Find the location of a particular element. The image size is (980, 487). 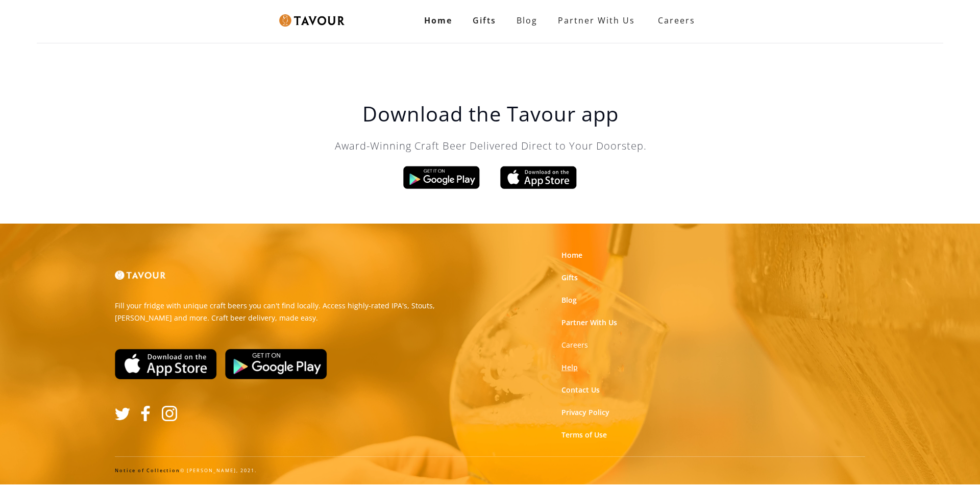

a: partner with us is located at coordinates (596, 21).